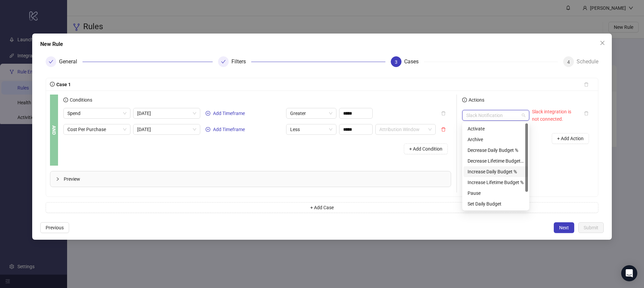  I want to click on button: + Add Action, so click(570, 139).